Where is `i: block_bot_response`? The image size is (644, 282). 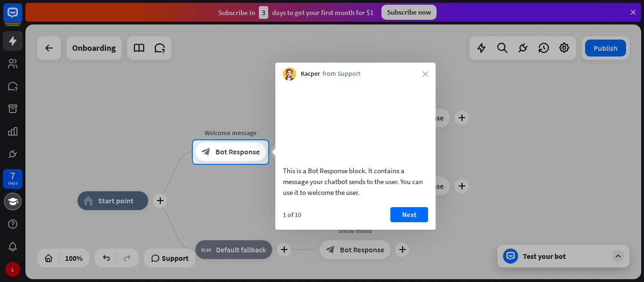 i: block_bot_response is located at coordinates (206, 153).